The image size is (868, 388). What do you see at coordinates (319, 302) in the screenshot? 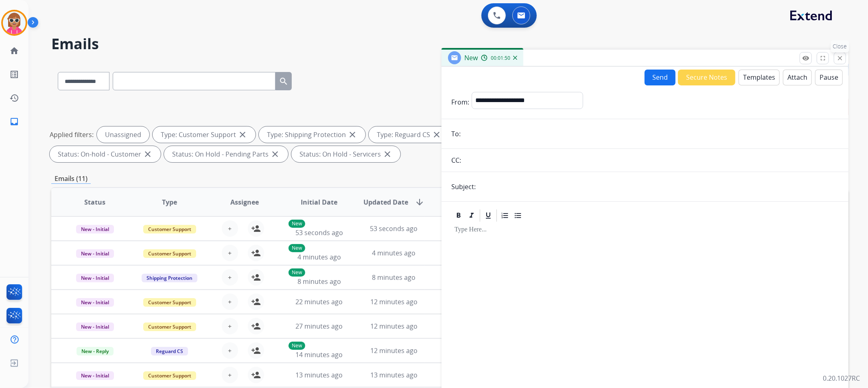
I see `span: 22 minutes ago` at bounding box center [319, 302].